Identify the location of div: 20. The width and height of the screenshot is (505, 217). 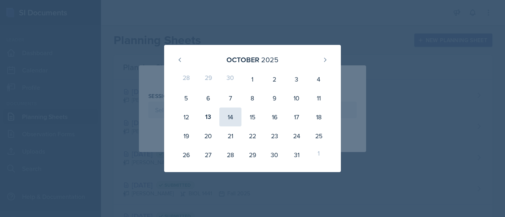
(208, 136).